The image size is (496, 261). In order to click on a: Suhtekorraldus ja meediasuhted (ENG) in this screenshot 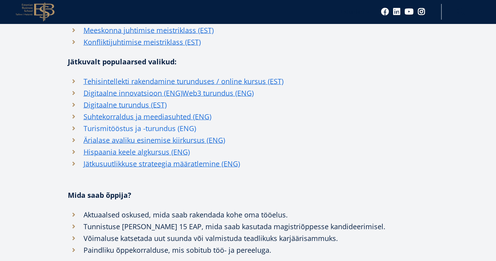, I will do `click(147, 116)`.